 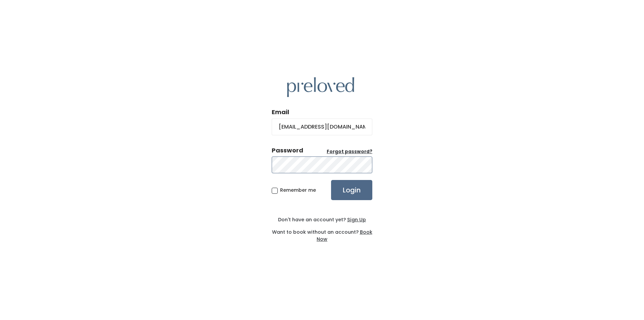 What do you see at coordinates (349, 152) in the screenshot?
I see `a: Forgot password?` at bounding box center [349, 152].